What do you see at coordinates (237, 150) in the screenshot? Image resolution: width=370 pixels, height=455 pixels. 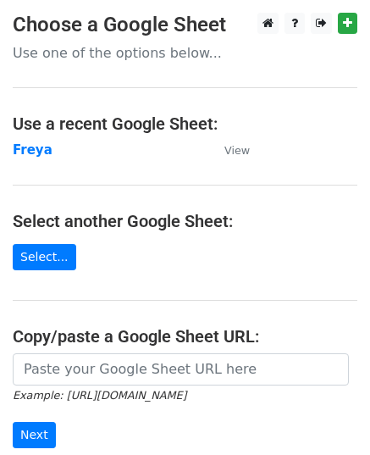 I see `small: View` at bounding box center [237, 150].